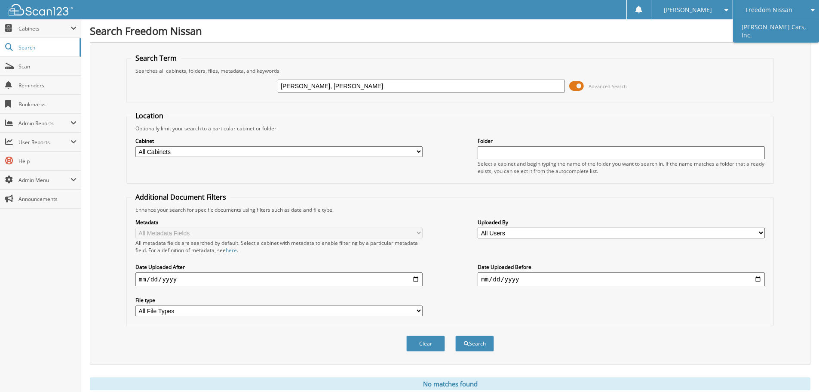 The image size is (819, 392). What do you see at coordinates (44, 142) in the screenshot?
I see `span: User Reports` at bounding box center [44, 142].